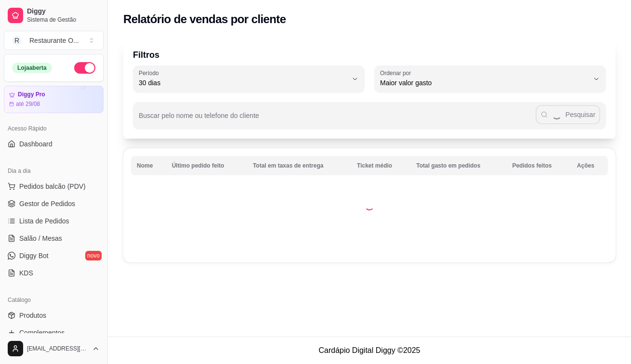 The height and width of the screenshot is (364, 631). Describe the element at coordinates (369, 350) in the screenshot. I see `footer: Cardápio Digital Diggy © 2025` at that location.